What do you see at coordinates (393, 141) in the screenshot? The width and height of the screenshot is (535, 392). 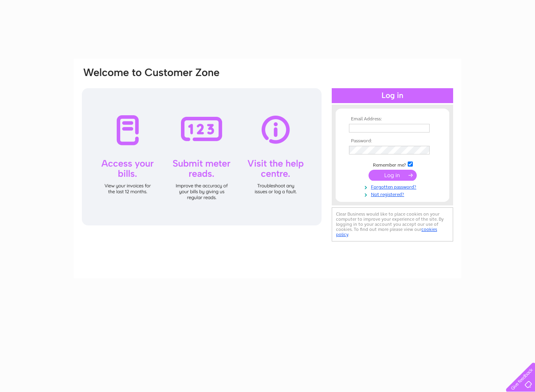 I see `th: Password:` at bounding box center [393, 141].